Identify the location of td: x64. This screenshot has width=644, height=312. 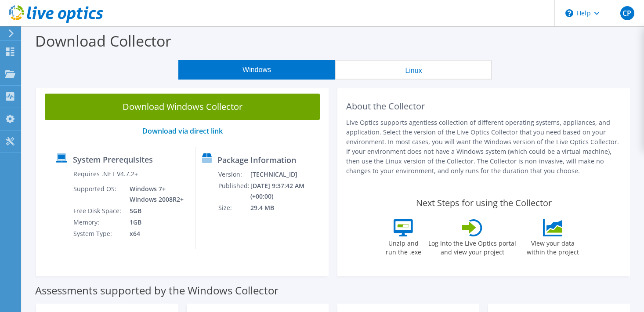
(154, 234).